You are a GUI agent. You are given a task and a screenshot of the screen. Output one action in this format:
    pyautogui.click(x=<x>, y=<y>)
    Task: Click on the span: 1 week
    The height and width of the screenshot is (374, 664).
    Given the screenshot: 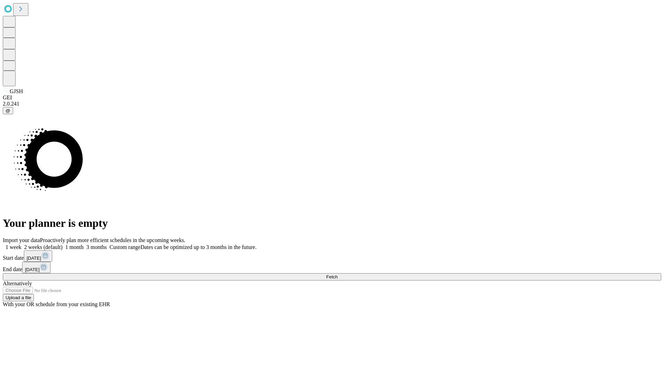 What is the action you would take?
    pyautogui.click(x=13, y=247)
    